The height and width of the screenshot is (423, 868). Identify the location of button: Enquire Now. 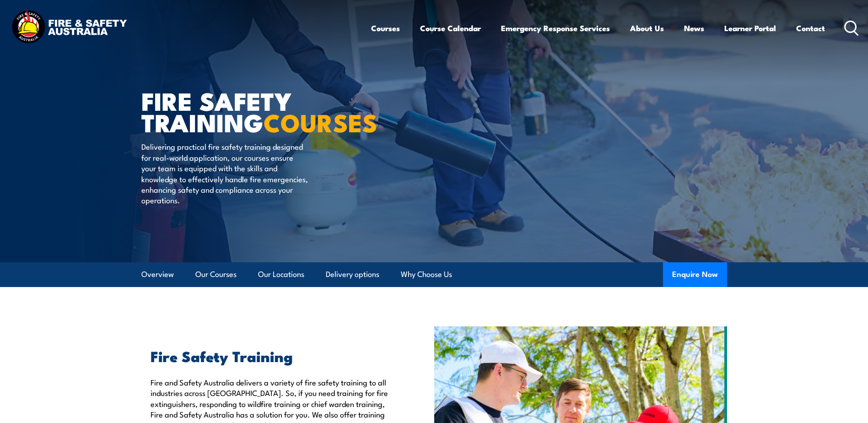
(696, 275).